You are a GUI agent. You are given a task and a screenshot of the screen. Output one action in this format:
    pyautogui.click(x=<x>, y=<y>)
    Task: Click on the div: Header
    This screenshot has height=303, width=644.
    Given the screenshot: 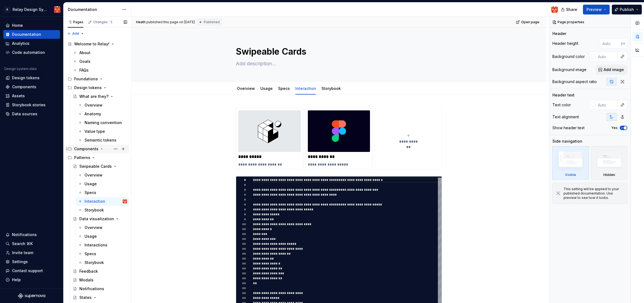 What is the action you would take?
    pyautogui.click(x=559, y=34)
    